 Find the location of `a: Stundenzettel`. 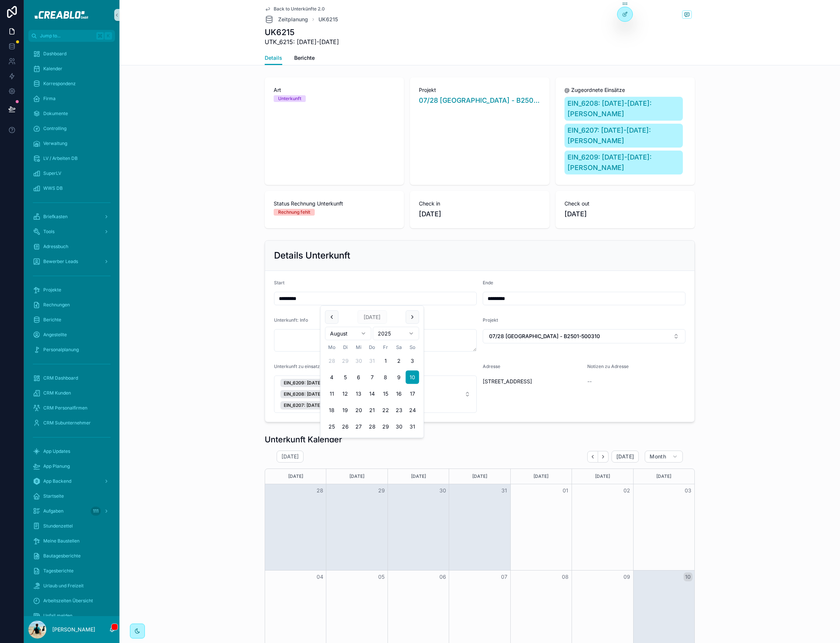

a: Stundenzettel is located at coordinates (72, 526).